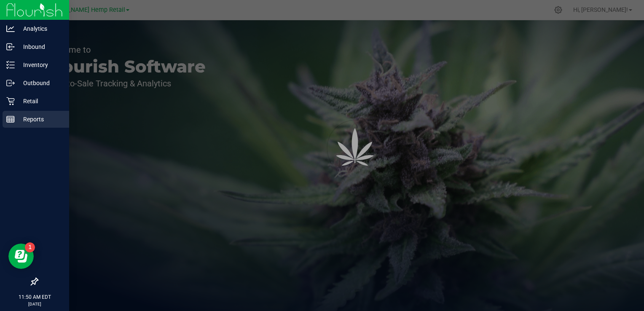  Describe the element at coordinates (40, 29) in the screenshot. I see `p: Analytics` at that location.